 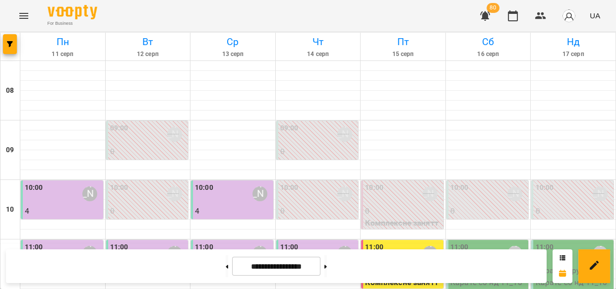 What do you see at coordinates (403, 42) in the screenshot?
I see `h6: Пт` at bounding box center [403, 42].